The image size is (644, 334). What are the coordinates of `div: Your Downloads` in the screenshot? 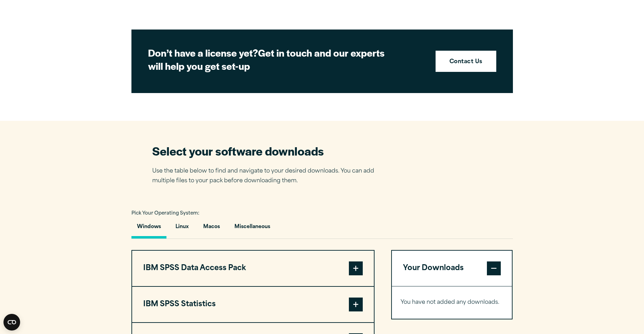 It's located at (452, 302).